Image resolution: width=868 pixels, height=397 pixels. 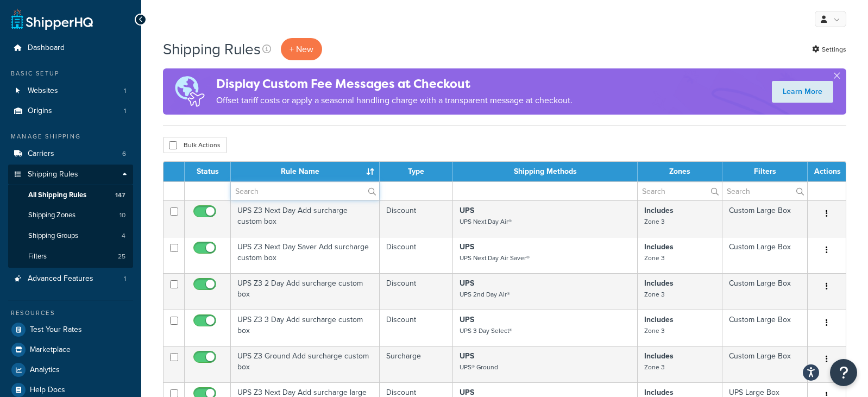 What do you see at coordinates (478, 367) in the screenshot?
I see `small: UPS® Ground` at bounding box center [478, 367].